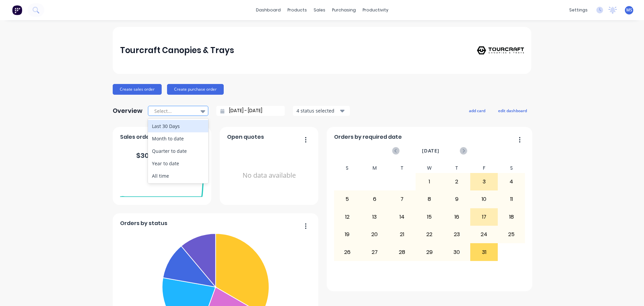 Image resolution: width=644 pixels, height=306 pixels. Describe the element at coordinates (268, 11) in the screenshot. I see `a: dashboard` at that location.